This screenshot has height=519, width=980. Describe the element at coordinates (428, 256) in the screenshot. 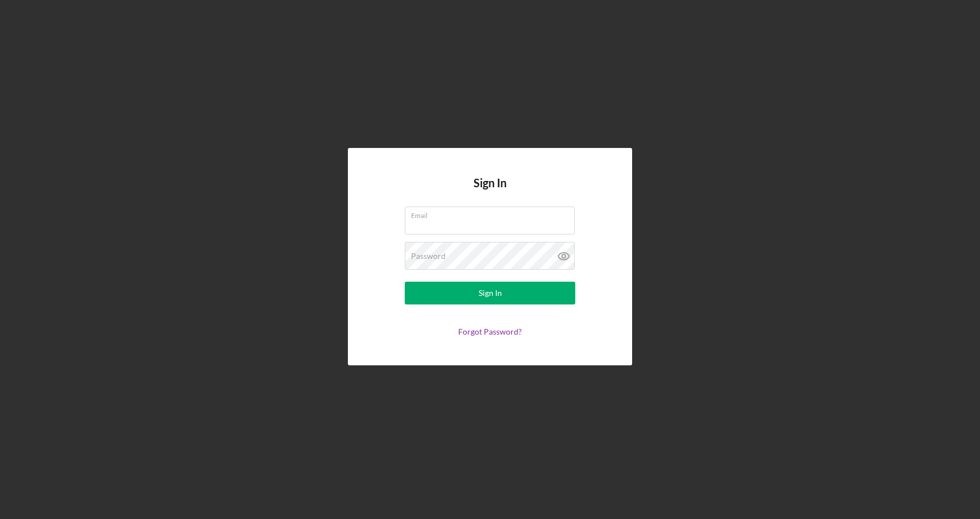

I see `label: Password` at that location.